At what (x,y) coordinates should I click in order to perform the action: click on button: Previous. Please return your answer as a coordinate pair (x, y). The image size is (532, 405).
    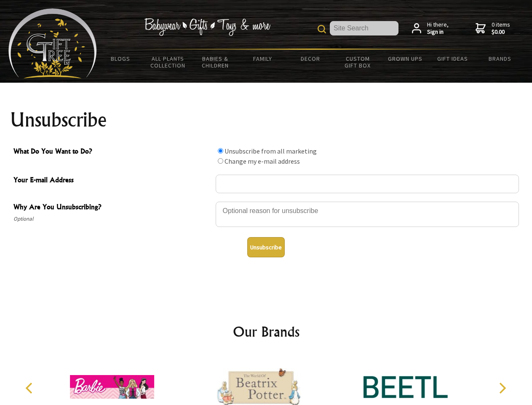
    Looking at the image, I should click on (30, 388).